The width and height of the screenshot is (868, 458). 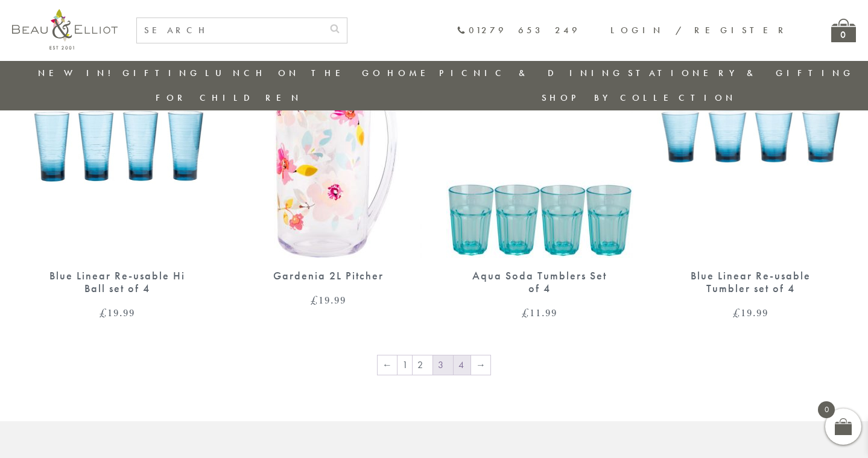 I want to click on a: Login / Register, so click(x=700, y=31).